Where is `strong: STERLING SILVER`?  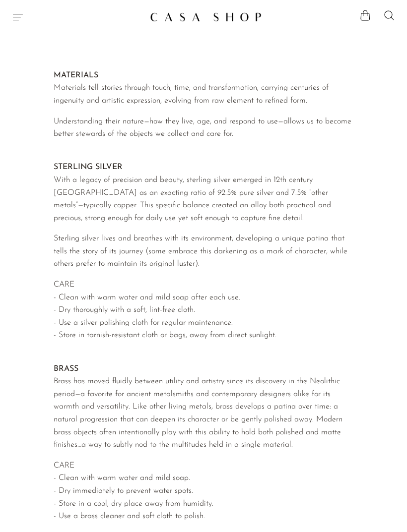 strong: STERLING SILVER is located at coordinates (88, 167).